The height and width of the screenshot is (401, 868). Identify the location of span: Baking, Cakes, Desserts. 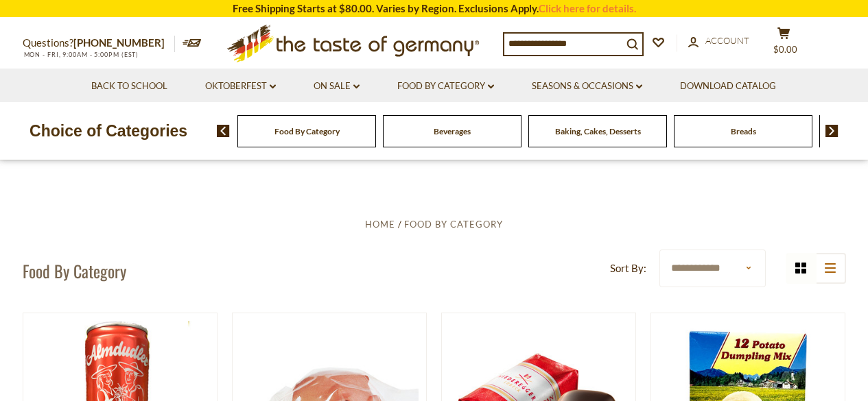
(597, 131).